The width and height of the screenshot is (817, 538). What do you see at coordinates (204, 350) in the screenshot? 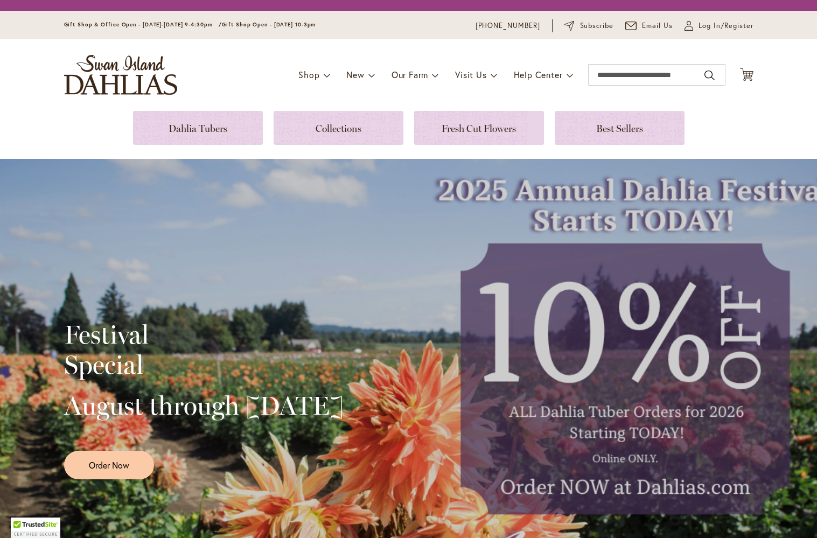
I see `h2: Festival Special` at bounding box center [204, 350].